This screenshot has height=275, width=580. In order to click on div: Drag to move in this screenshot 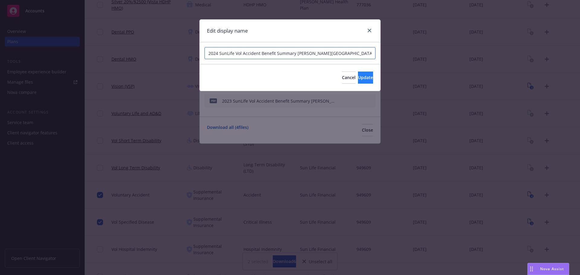, I will do `click(532, 269)`.